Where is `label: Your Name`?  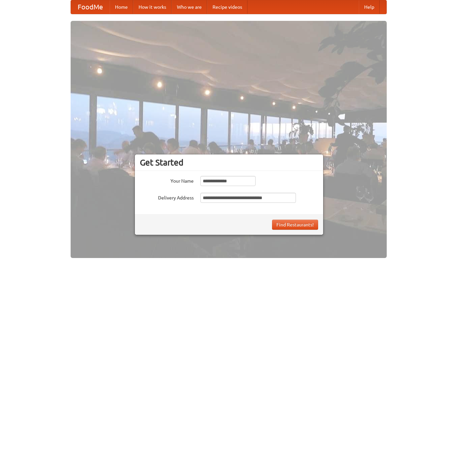 label: Your Name is located at coordinates (167, 180).